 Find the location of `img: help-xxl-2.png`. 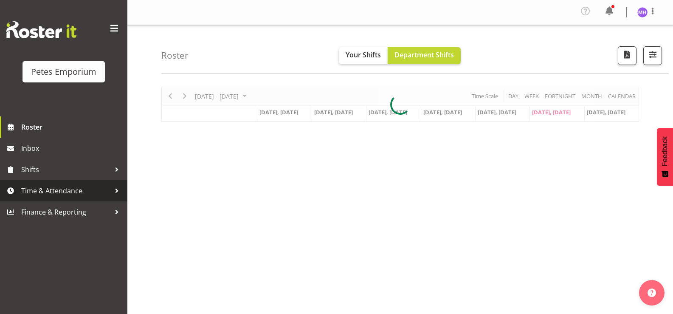

img: help-xxl-2.png is located at coordinates (652, 293).